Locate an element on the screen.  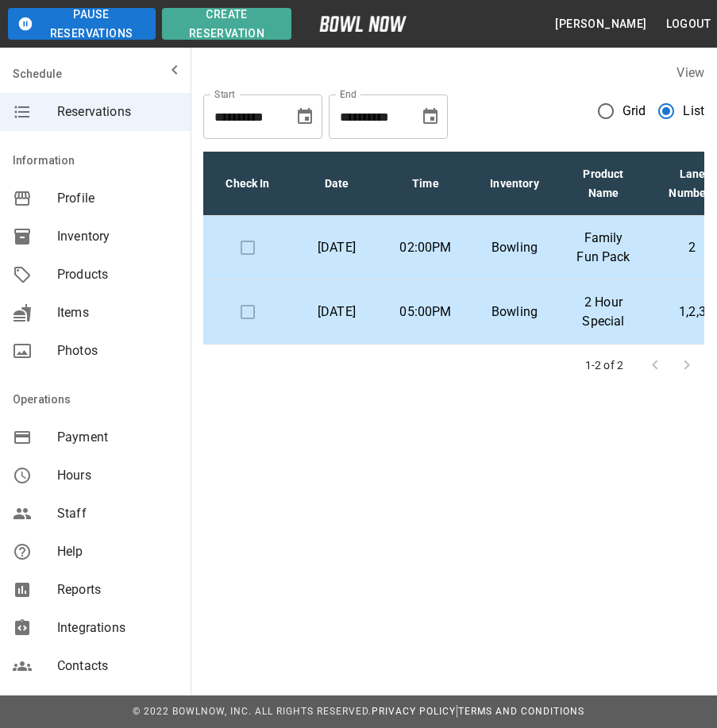
img: logo is located at coordinates (363, 24).